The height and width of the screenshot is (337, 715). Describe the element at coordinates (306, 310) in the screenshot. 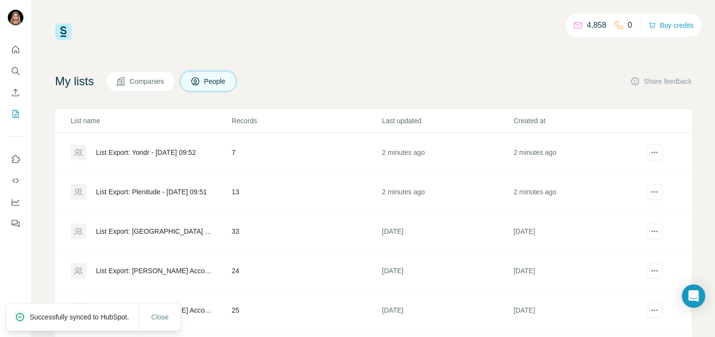

I see `td: 25` at that location.